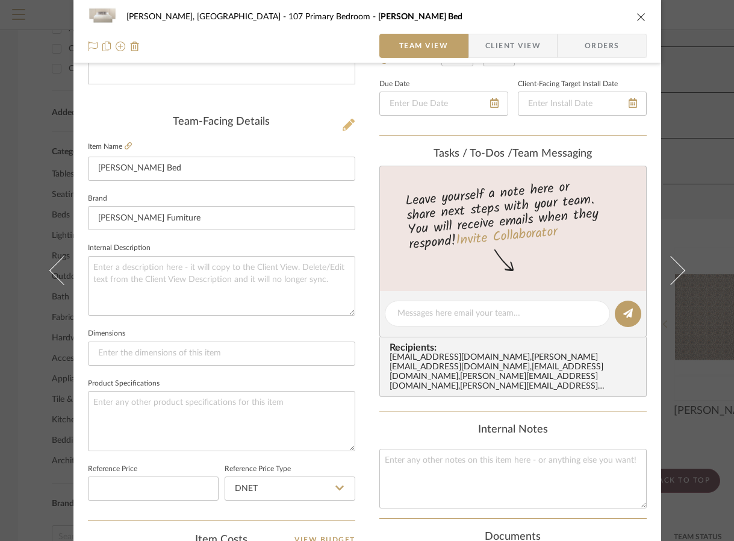 The height and width of the screenshot is (541, 734). I want to click on label: Reference Price Type, so click(258, 469).